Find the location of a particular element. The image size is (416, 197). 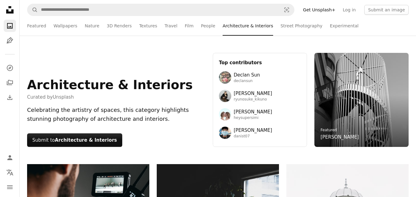

img: Avatar of user Danist Soh is located at coordinates (225, 133).